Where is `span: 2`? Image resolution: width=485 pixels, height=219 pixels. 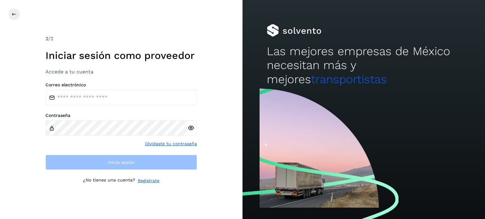 span: 2 is located at coordinates (47, 39).